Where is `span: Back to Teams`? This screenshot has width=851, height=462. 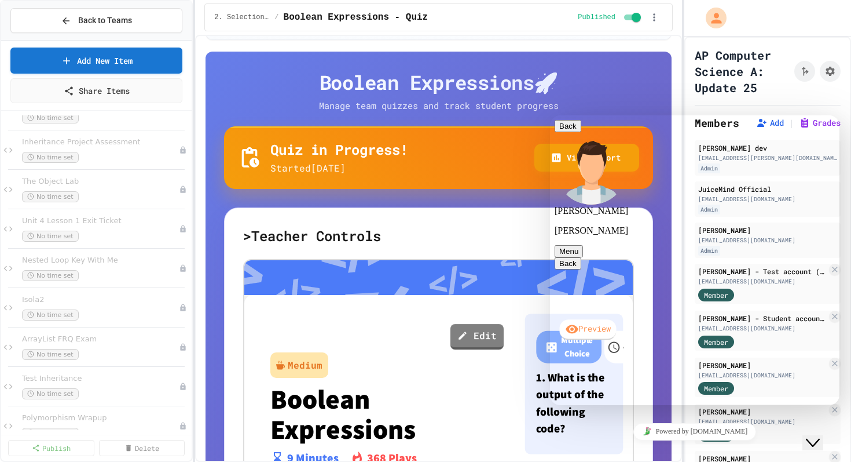
span: Back to Teams is located at coordinates (105, 20).